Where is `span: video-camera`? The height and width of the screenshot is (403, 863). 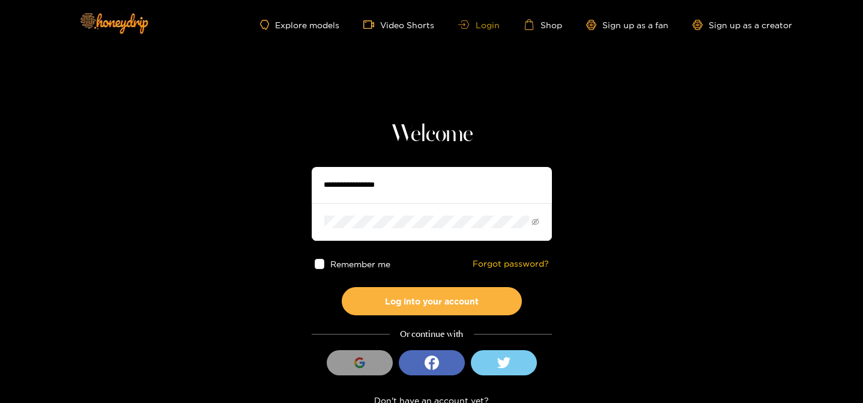
span: video-camera is located at coordinates (372, 25).